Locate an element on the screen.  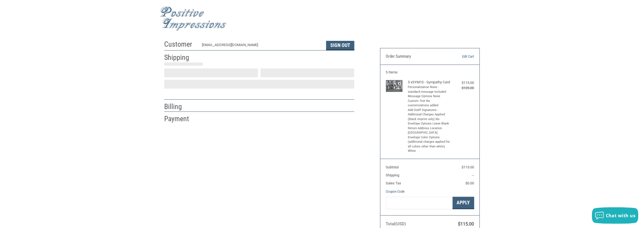
li: Envelope Color Options (additional charges applied for all colors other than white) White is located at coordinates (429, 145).